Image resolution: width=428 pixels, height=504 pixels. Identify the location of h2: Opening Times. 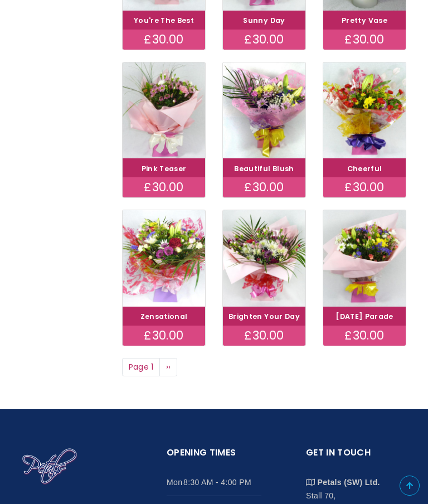
(214, 456).